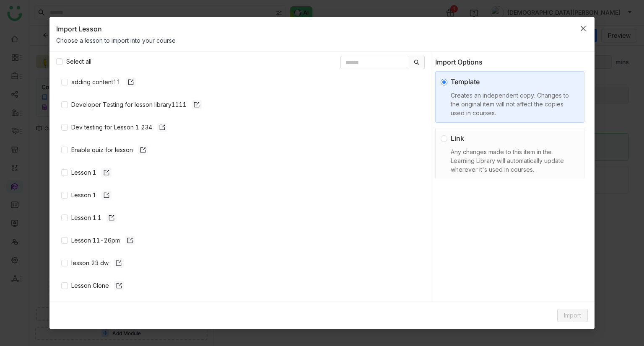 Image resolution: width=644 pixels, height=346 pixels. Describe the element at coordinates (109, 150) in the screenshot. I see `div: Enable quiz for lesson` at that location.